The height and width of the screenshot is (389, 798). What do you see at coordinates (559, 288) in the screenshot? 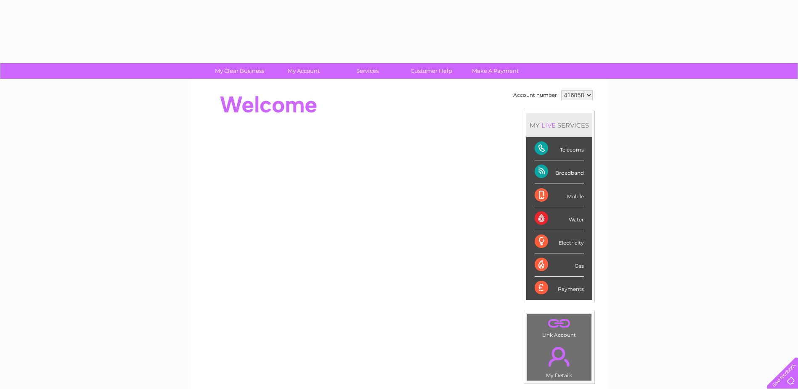
I see `div: Payments` at bounding box center [559, 288].